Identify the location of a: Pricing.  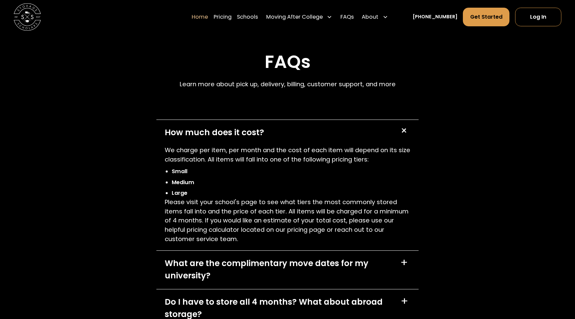
(223, 17).